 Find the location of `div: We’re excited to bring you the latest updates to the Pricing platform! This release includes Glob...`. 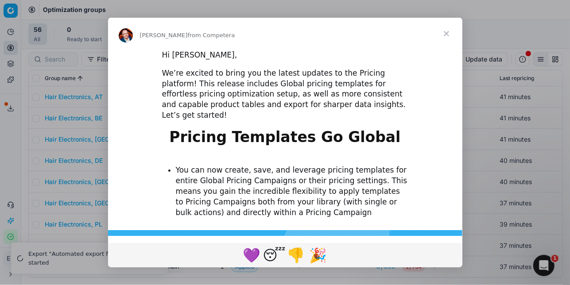

div: We’re excited to bring you the latest updates to the Pricing platform! This release includes Glob... is located at coordinates (285, 94).